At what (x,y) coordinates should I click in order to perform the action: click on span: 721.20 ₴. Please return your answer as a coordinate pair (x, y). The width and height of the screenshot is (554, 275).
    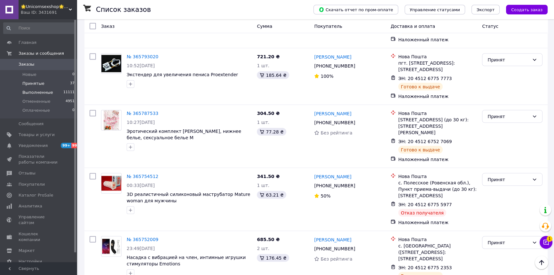
    Looking at the image, I should click on (268, 57).